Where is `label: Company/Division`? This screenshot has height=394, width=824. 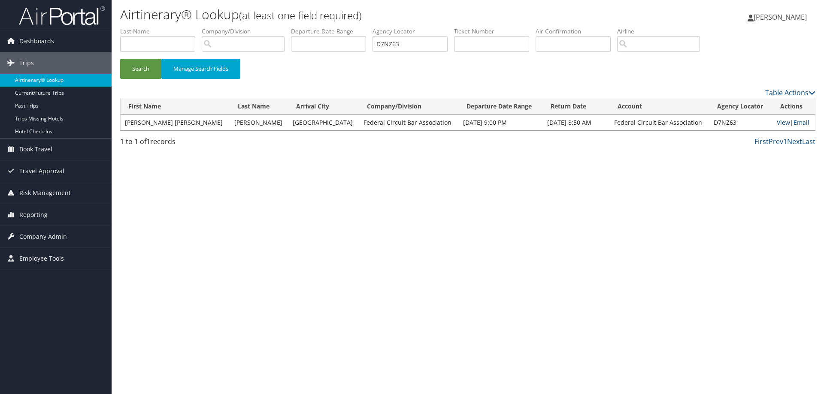 label: Company/Division is located at coordinates (246, 31).